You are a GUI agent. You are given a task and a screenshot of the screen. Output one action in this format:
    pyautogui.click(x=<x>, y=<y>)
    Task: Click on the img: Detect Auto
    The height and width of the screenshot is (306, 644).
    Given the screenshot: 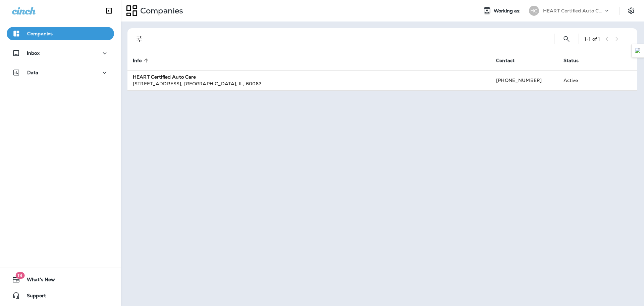 What is the action you would take?
    pyautogui.click(x=638, y=51)
    